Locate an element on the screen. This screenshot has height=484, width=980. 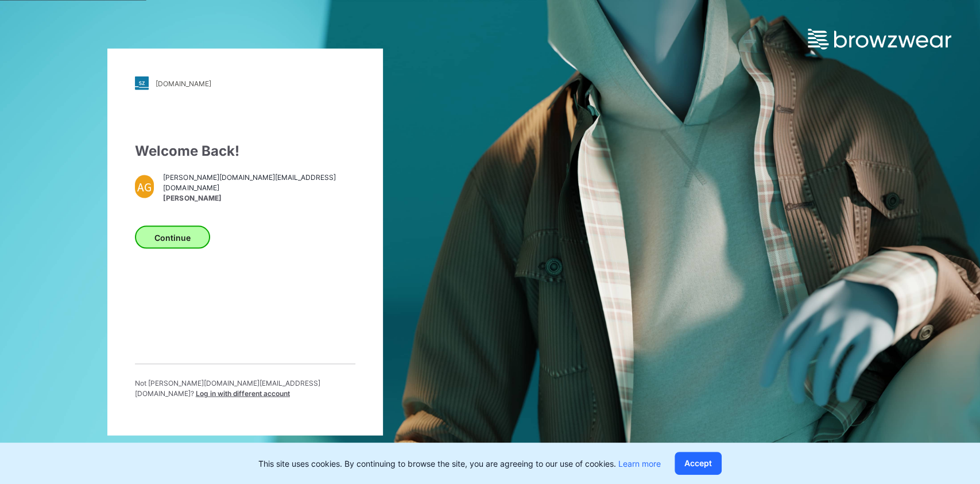
button: Continue is located at coordinates (172, 237).